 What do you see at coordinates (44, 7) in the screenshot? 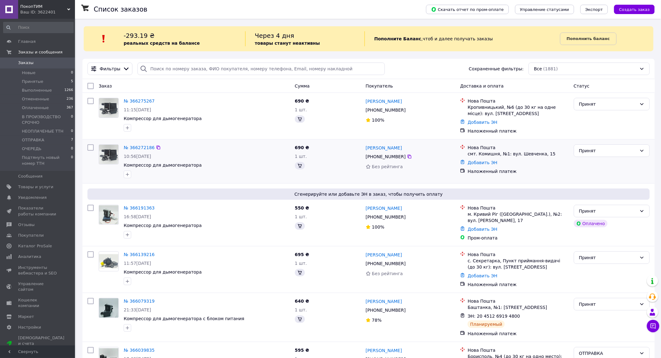
I see `span: ПокопТИМ` at bounding box center [44, 7].